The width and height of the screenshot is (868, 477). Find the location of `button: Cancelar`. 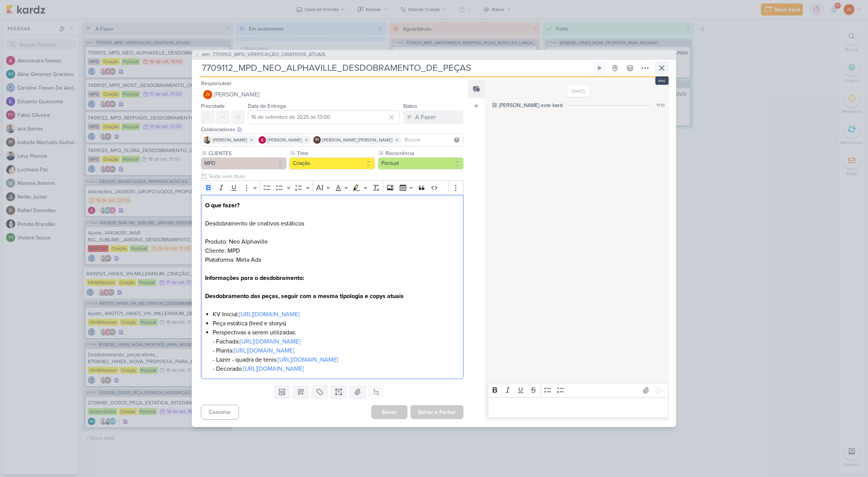

button: Cancelar is located at coordinates (220, 412).